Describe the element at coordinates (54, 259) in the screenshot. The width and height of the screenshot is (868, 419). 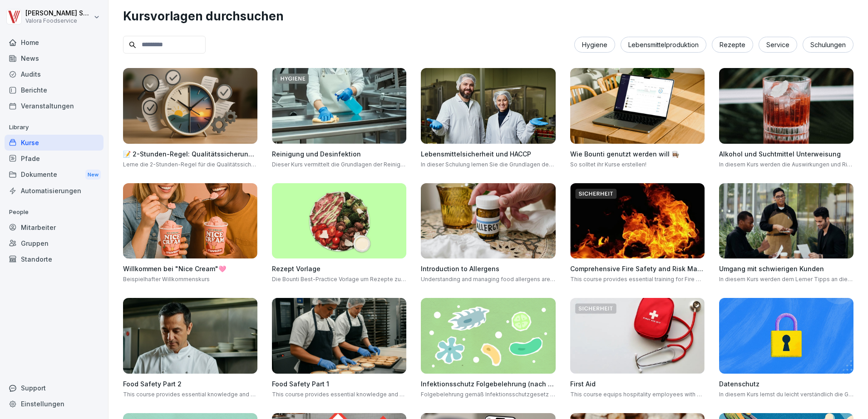
I see `a: Standorte` at that location.